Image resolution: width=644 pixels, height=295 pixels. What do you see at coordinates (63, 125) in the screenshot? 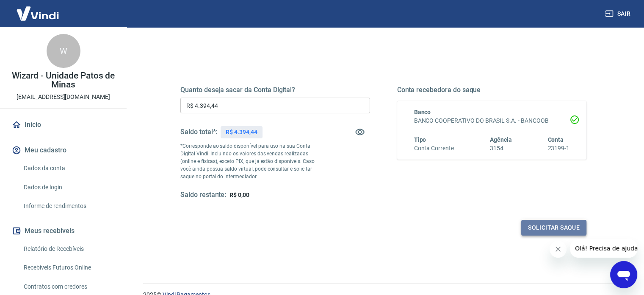
I see `a: Início` at bounding box center [63, 125].